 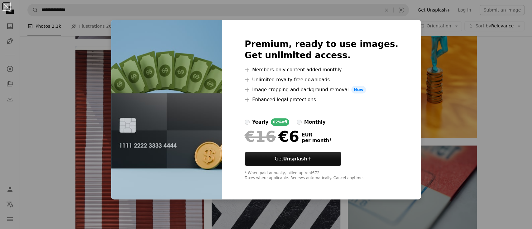 What do you see at coordinates (167, 110) in the screenshot?
I see `img: premium_photo-1728898221582-8ca2df7e73c1` at bounding box center [167, 110].